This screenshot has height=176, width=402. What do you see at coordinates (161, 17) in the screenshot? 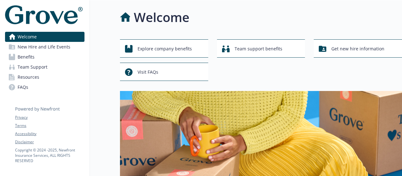
I see `h1: Welcome` at bounding box center [161, 17].